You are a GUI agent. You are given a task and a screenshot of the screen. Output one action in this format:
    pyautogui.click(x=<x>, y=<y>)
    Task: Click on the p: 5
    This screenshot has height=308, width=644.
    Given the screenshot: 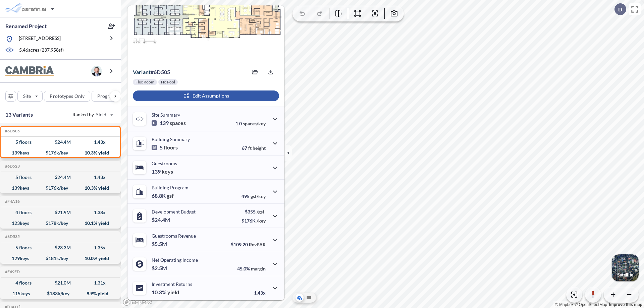 What is the action you would take?
    pyautogui.click(x=165, y=148)
    